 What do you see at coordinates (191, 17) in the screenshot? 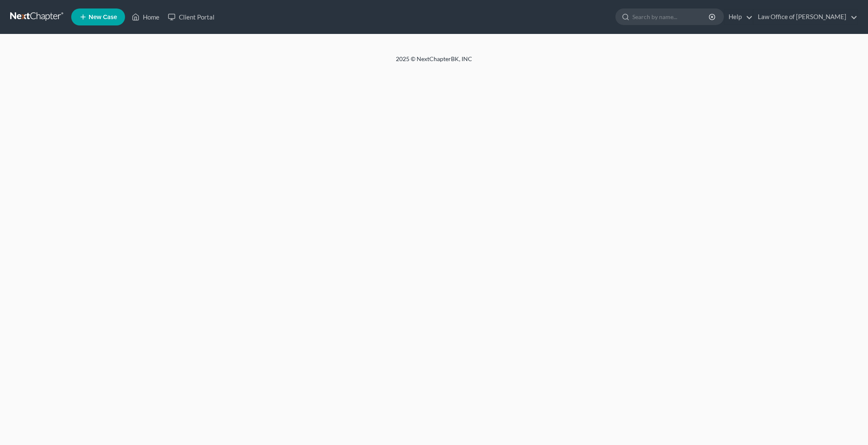
I see `a: Client Portal` at bounding box center [191, 17].